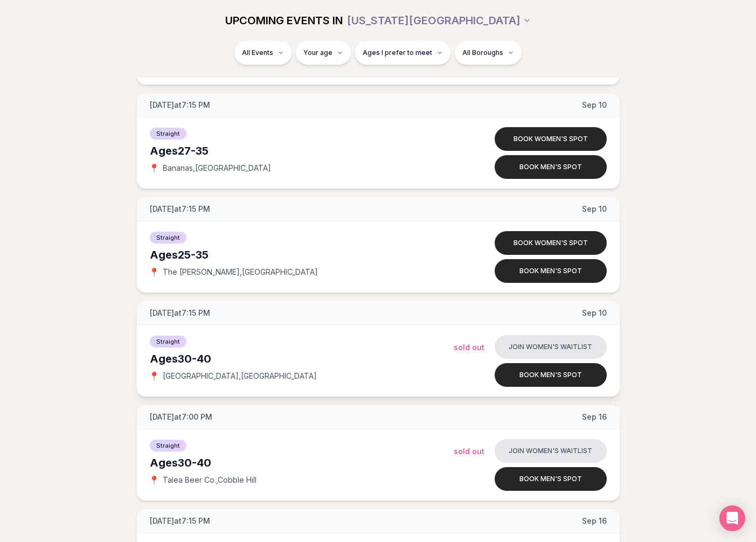 The width and height of the screenshot is (756, 542). I want to click on div: Open Intercom Messenger, so click(732, 518).